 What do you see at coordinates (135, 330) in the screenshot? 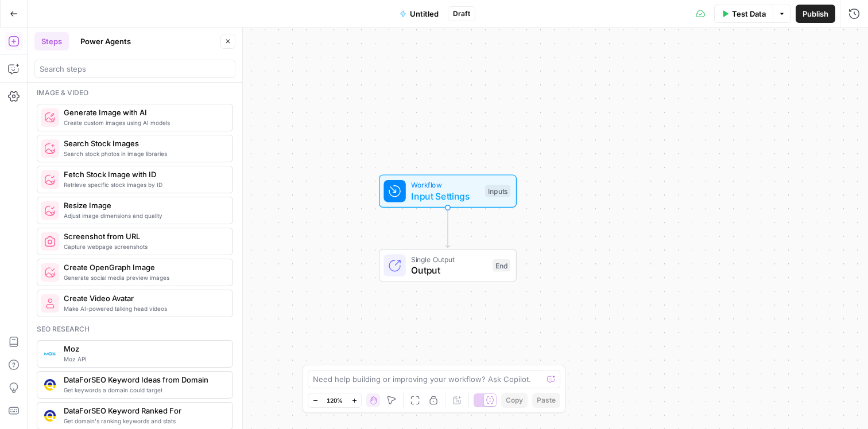
I see `div: Seo research` at bounding box center [135, 330].